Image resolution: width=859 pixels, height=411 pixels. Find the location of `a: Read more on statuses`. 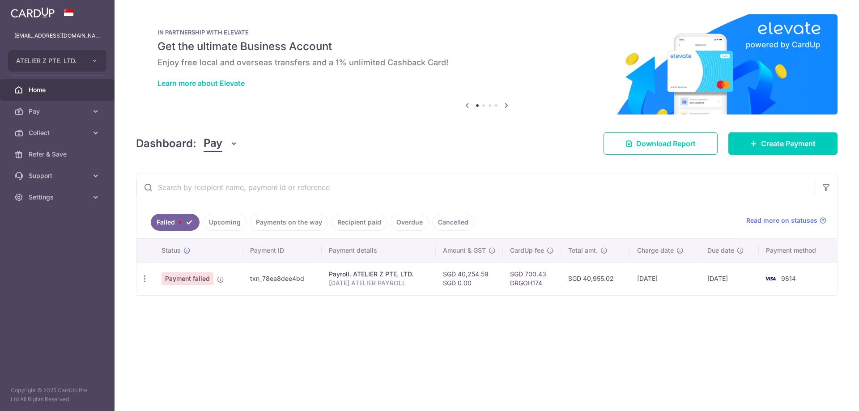

a: Read more on statuses is located at coordinates (786, 220).